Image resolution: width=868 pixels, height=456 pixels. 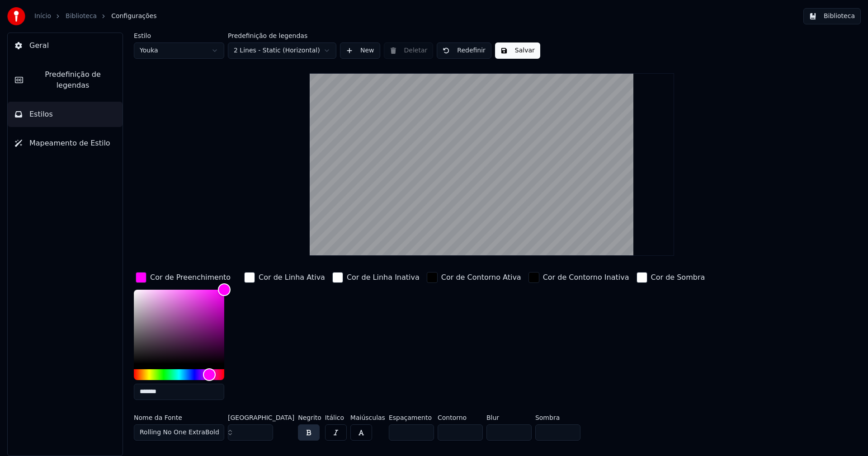 What do you see at coordinates (460, 418) in the screenshot?
I see `label: Contorno` at bounding box center [460, 418].